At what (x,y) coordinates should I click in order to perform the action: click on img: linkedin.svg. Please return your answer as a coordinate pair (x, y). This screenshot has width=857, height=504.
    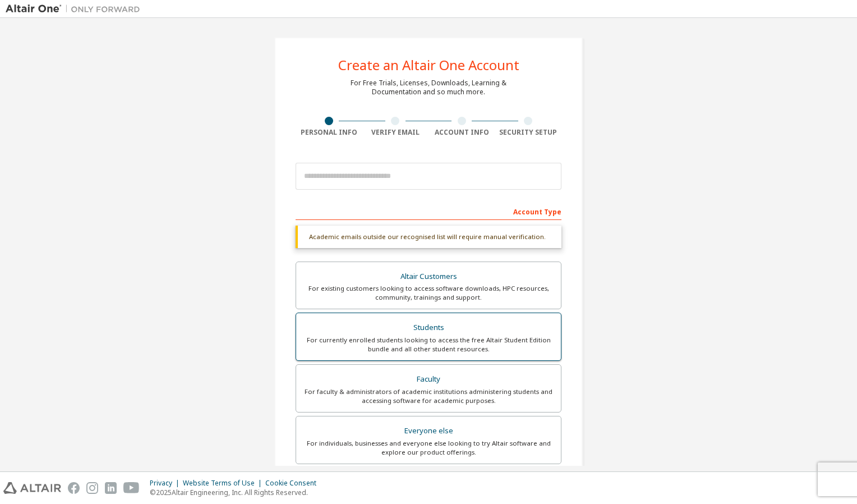
    Looking at the image, I should click on (110, 488).